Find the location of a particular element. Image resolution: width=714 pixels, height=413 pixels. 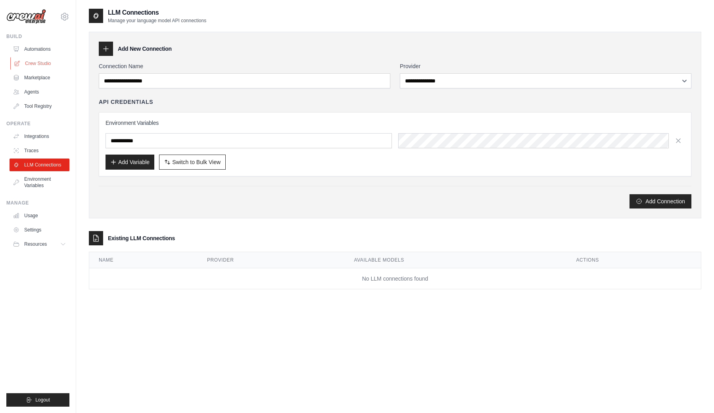

td: No LLM connections found is located at coordinates (395, 279).